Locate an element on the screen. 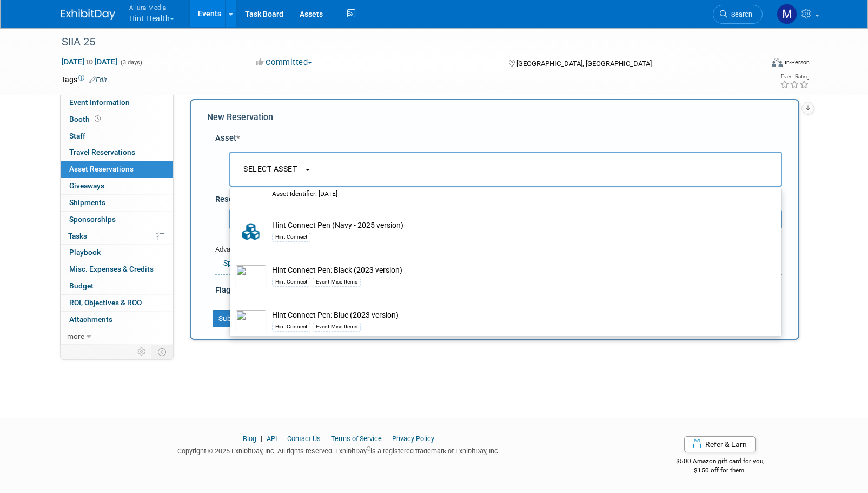  td: Toggle Event Tabs is located at coordinates (162, 352).